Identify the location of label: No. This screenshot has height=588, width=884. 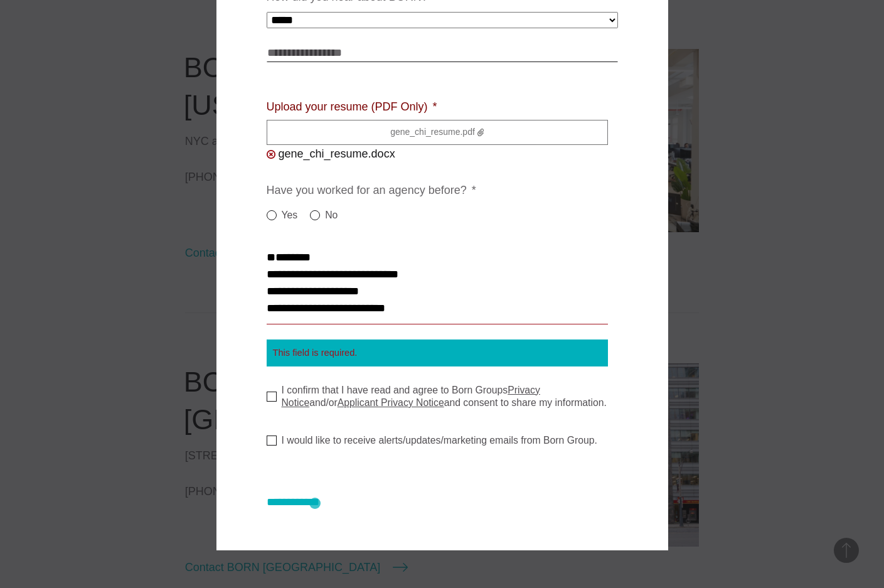
(324, 215).